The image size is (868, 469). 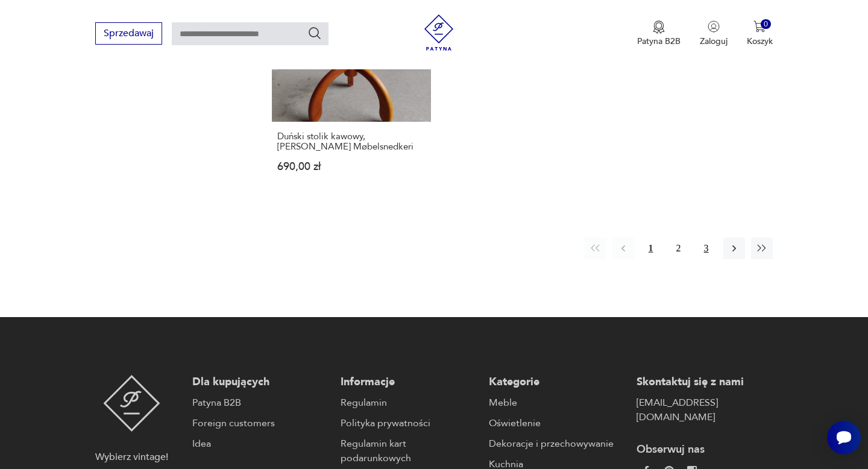 I want to click on button: Zaloguj, so click(x=713, y=33).